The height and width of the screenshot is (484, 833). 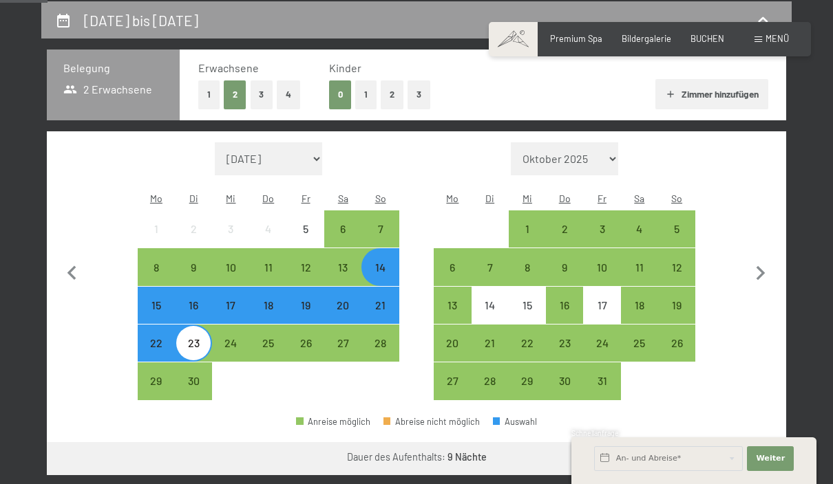 What do you see at coordinates (193, 305) in the screenshot?
I see `div: Tue Sep 16 2025` at bounding box center [193, 305].